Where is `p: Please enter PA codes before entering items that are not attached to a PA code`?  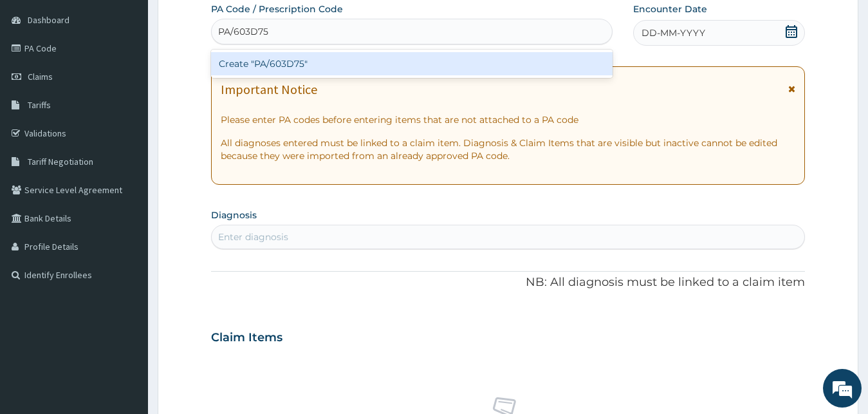 p: Please enter PA codes before entering items that are not attached to a PA code is located at coordinates (509, 120).